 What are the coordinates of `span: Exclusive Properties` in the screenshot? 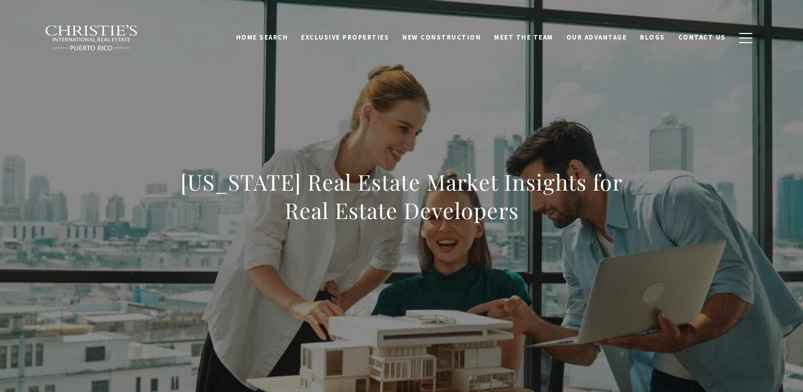 It's located at (345, 37).